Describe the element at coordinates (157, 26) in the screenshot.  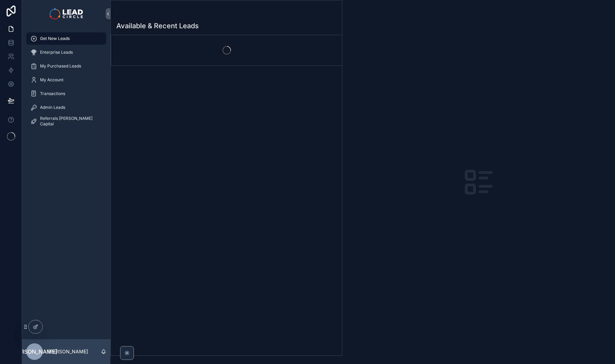
I see `h1: Available & Recent Leads` at that location.